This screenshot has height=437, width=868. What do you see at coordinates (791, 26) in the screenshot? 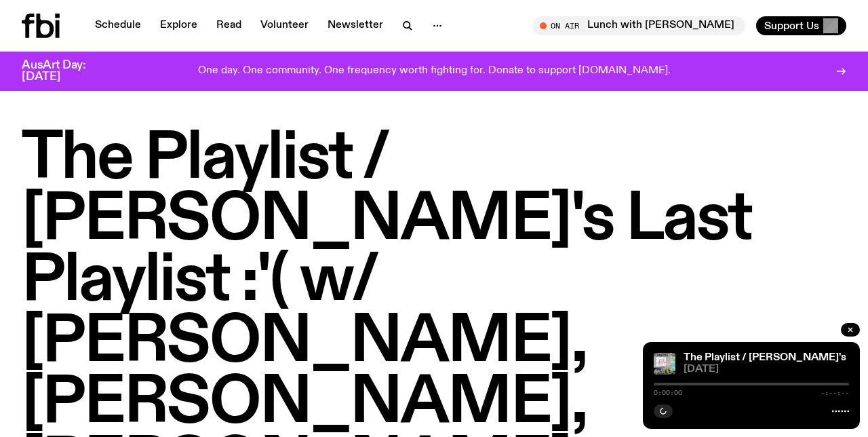
I see `span: Support Us` at bounding box center [791, 26].